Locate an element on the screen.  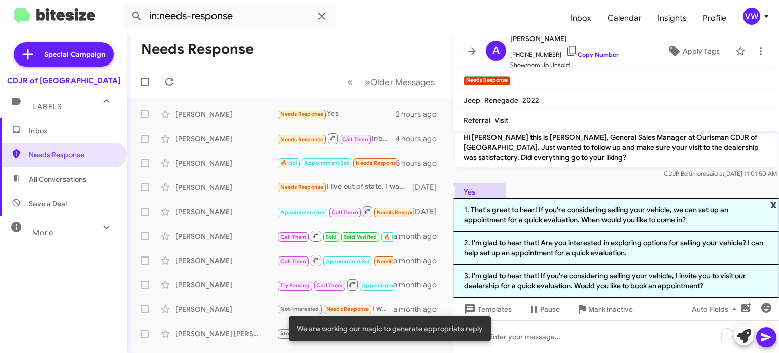
div: Yes is located at coordinates (336, 114).